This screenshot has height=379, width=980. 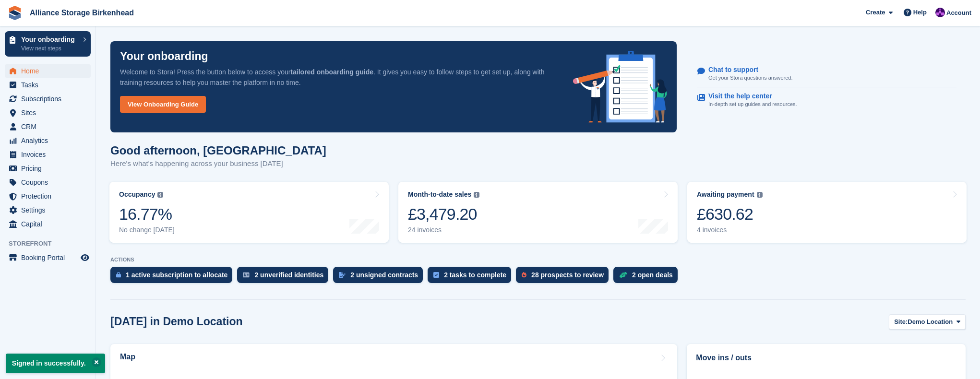 I want to click on a: 2 tasks to complete, so click(x=472, y=277).